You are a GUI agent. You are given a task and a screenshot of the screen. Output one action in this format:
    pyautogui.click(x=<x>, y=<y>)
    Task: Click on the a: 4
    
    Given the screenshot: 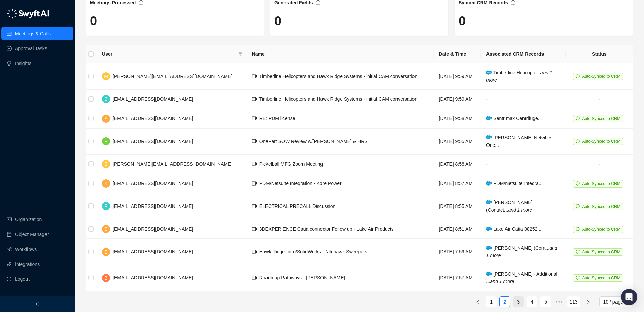 What is the action you would take?
    pyautogui.click(x=532, y=302)
    